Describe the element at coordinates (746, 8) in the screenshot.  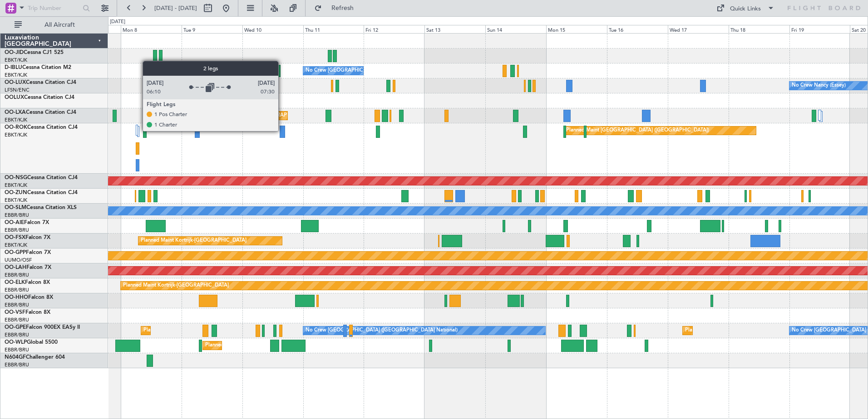
I see `button: Quick Links` at that location.